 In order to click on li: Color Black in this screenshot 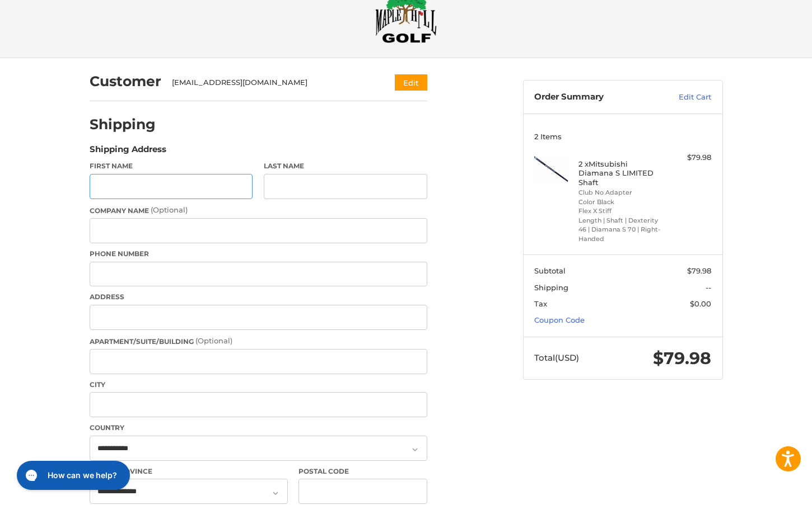, I will do `click(620, 202)`.